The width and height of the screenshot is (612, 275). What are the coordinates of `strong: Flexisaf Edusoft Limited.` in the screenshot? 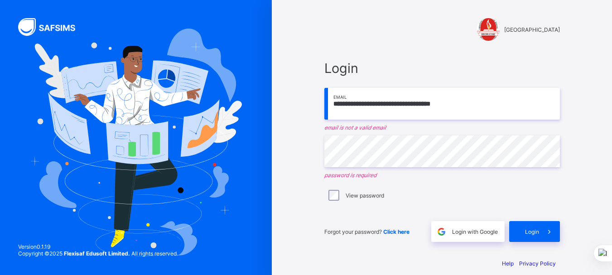 It's located at (97, 253).